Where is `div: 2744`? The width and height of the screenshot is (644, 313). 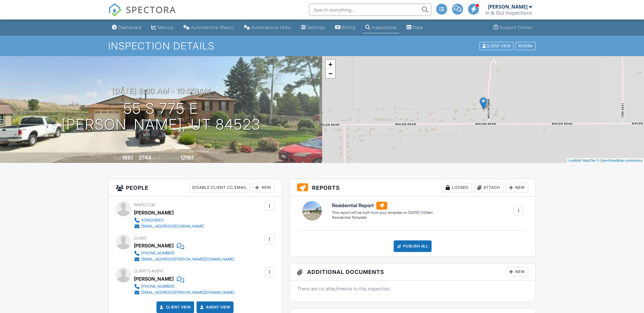
div: 2744 is located at coordinates (145, 158).